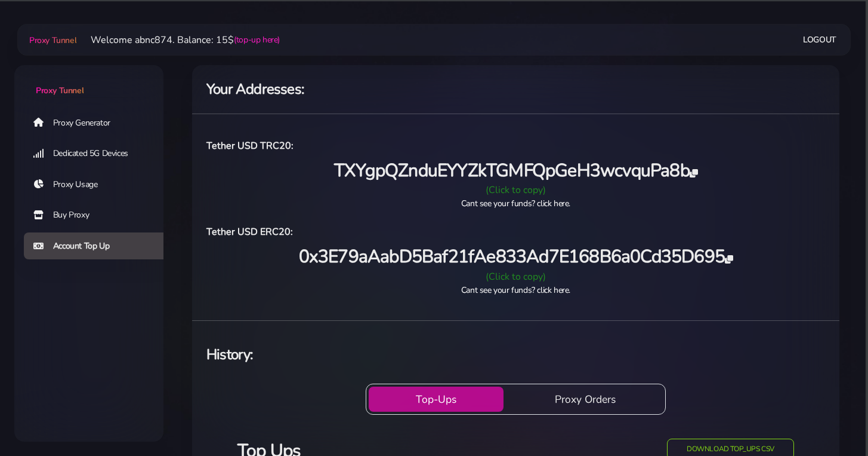 This screenshot has height=456, width=868. Describe the element at coordinates (516, 354) in the screenshot. I see `h4: History:` at that location.